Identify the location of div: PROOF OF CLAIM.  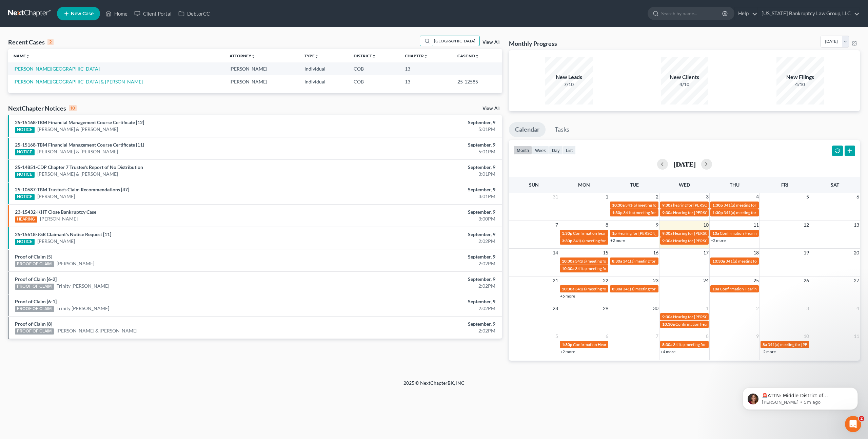
(34, 309).